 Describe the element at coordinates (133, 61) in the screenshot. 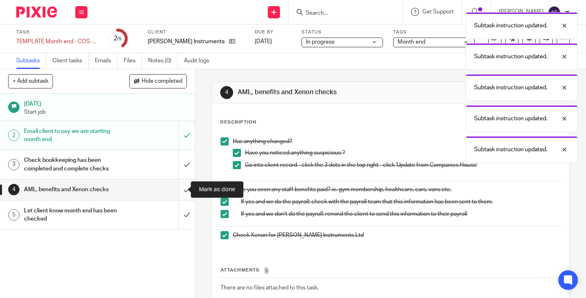

I see `a: Files` at that location.